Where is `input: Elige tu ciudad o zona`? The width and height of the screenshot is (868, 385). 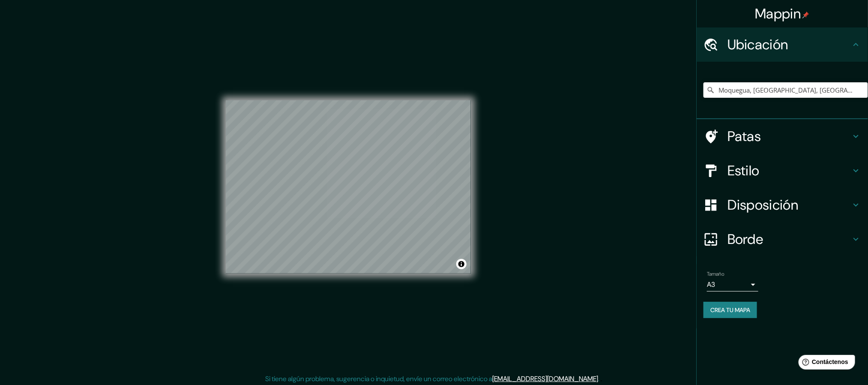 input: Elige tu ciudad o zona is located at coordinates (786, 90).